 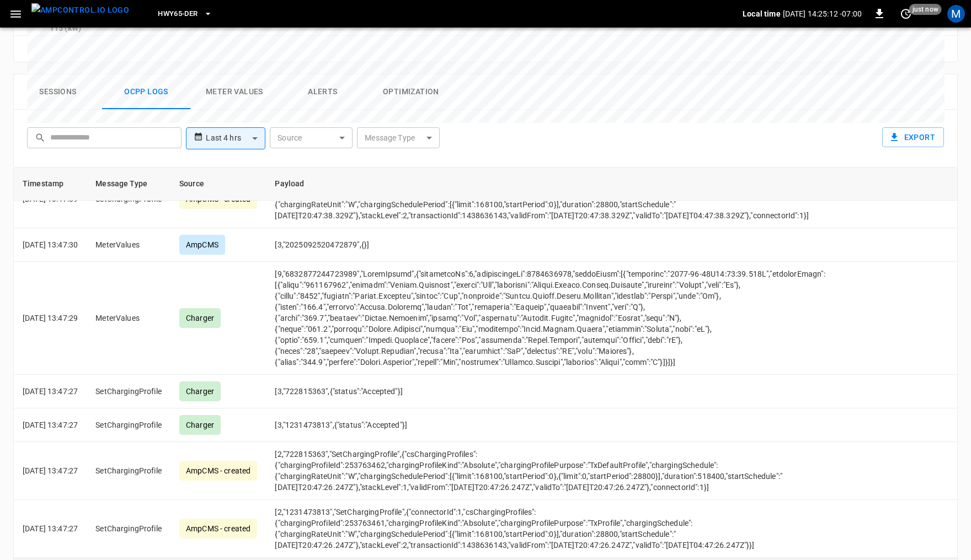 What do you see at coordinates (128, 184) in the screenshot?
I see `th: Message Type` at bounding box center [128, 184].